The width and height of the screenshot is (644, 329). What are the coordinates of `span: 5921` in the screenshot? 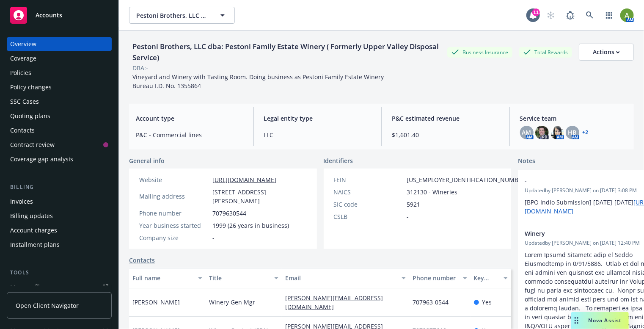 It's located at (414, 204).